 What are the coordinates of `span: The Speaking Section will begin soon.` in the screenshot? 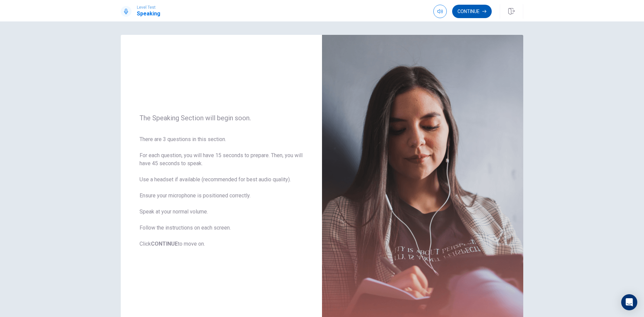 It's located at (222, 118).